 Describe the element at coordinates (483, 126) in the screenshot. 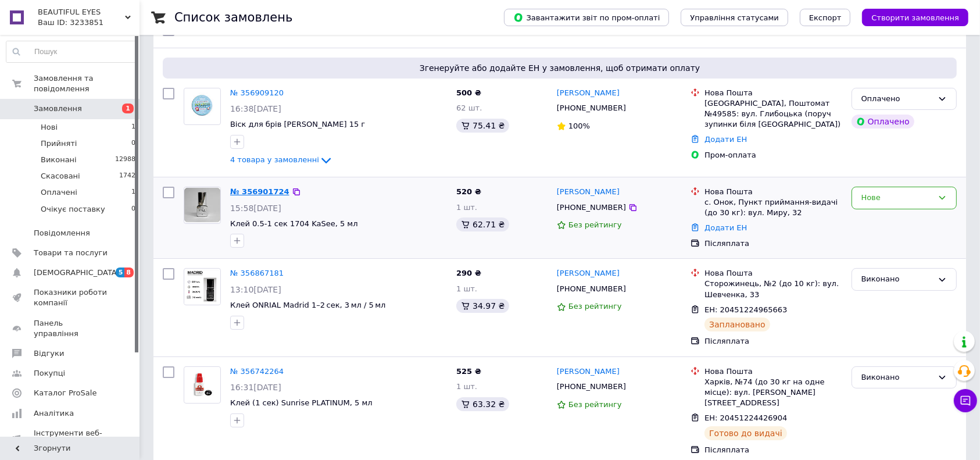

I see `div: 75.41 ₴` at that location.